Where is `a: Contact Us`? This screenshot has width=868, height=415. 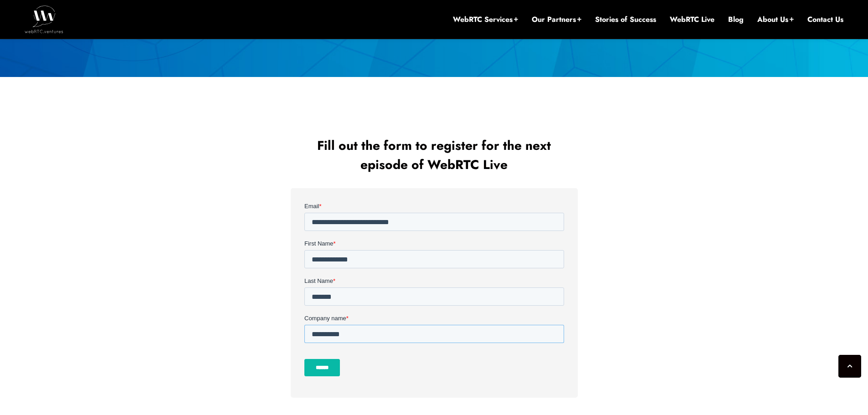 a: Contact Us is located at coordinates (825, 20).